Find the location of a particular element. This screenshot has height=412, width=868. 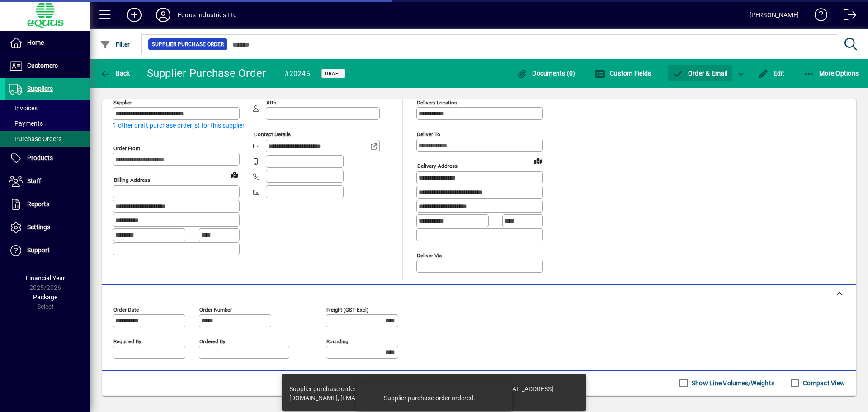

mat-label: Freight (GST excl) is located at coordinates (347, 309).